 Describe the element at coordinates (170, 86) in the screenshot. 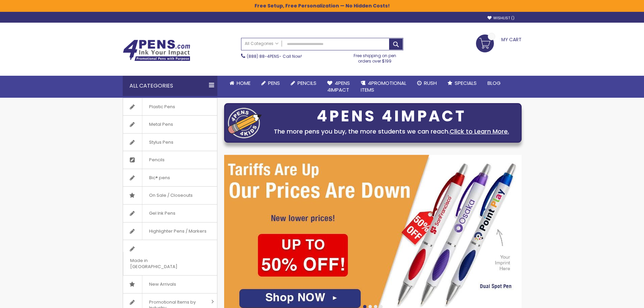

I see `div: All Categories` at that location.